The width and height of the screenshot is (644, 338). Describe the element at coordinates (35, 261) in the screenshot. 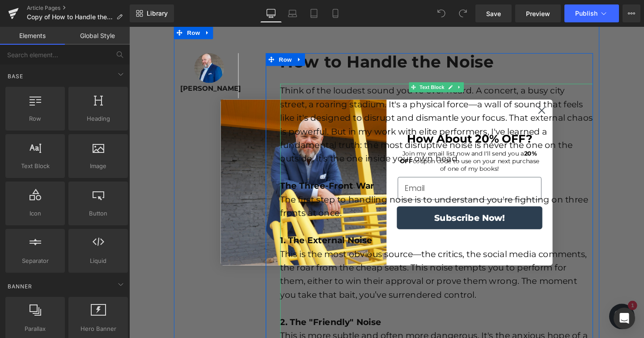

I see `span: Separator` at that location.